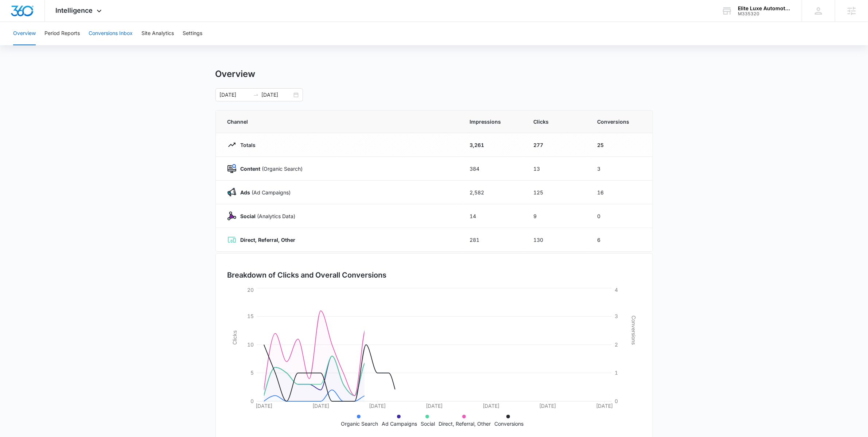  Describe the element at coordinates (110, 33) in the screenshot. I see `button: Conversions Inbox` at that location.